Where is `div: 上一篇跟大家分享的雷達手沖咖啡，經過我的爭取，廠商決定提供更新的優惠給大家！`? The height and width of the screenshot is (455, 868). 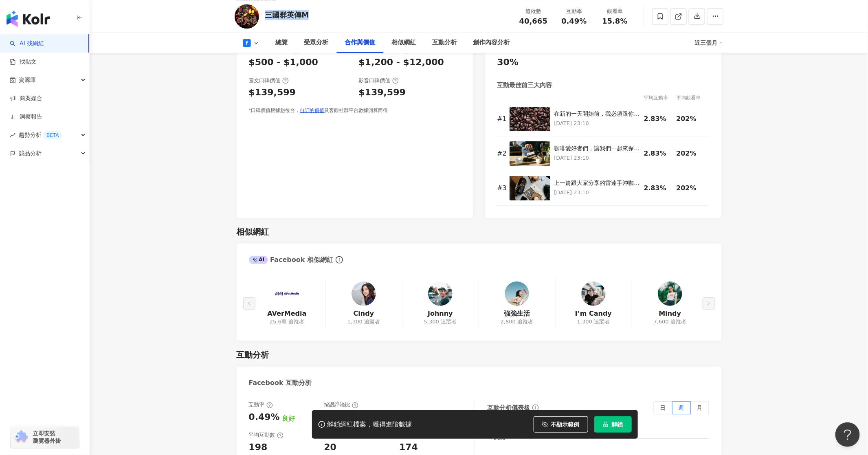
div: 上一篇跟大家分享的雷達手沖咖啡，經過我的爭取，廠商決定提供更新的優惠給大家！ is located at coordinates (597, 183).